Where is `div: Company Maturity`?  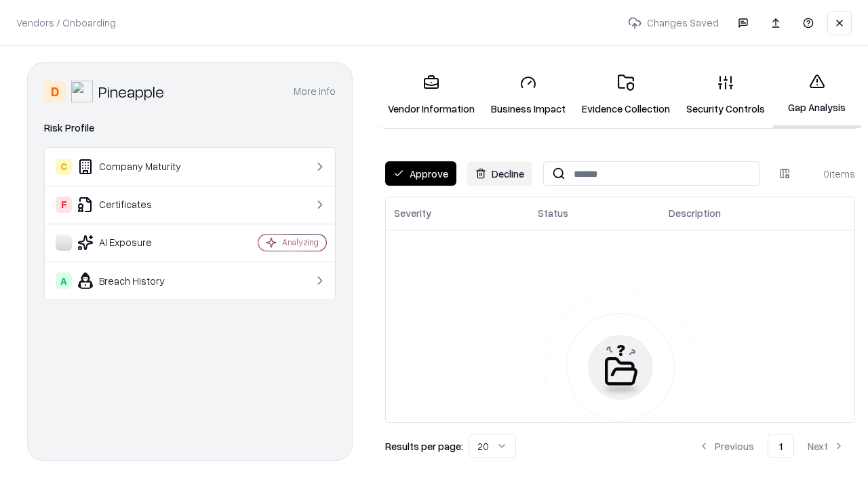
div: Company Maturity is located at coordinates (136, 167).